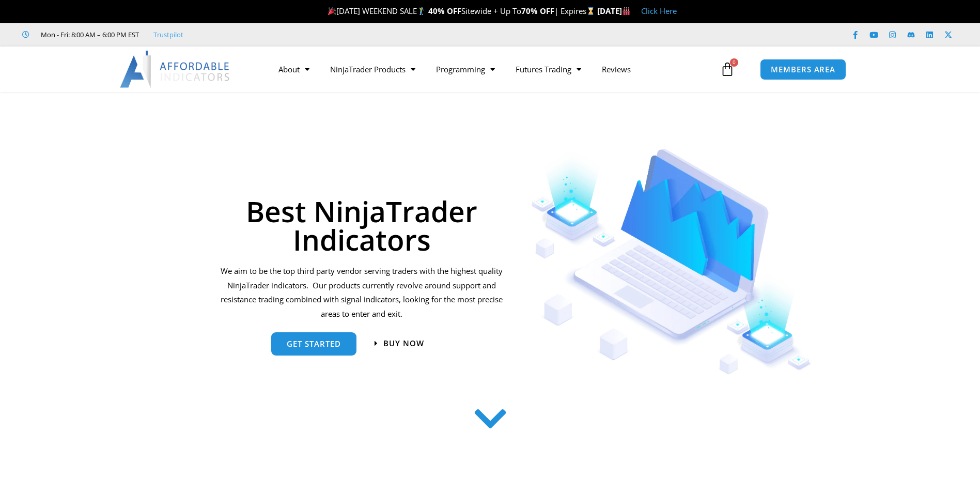 The height and width of the screenshot is (493, 980). Describe the element at coordinates (493, 70) in the screenshot. I see `nav: Menu` at that location.